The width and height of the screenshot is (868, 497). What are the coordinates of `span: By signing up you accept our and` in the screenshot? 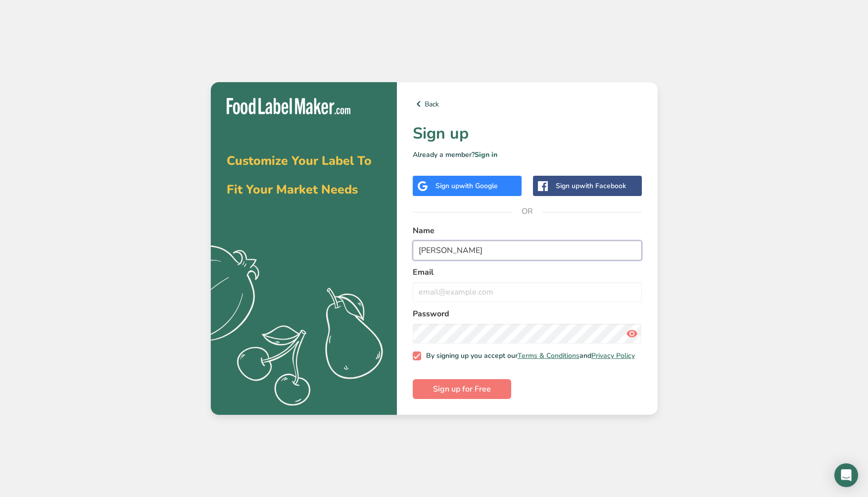 It's located at (528, 356).